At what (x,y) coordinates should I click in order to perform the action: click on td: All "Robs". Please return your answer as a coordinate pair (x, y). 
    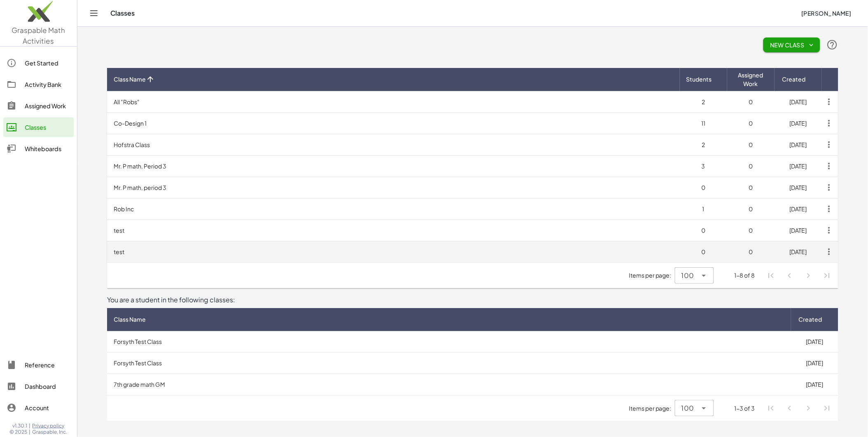
    Looking at the image, I should click on (393, 102).